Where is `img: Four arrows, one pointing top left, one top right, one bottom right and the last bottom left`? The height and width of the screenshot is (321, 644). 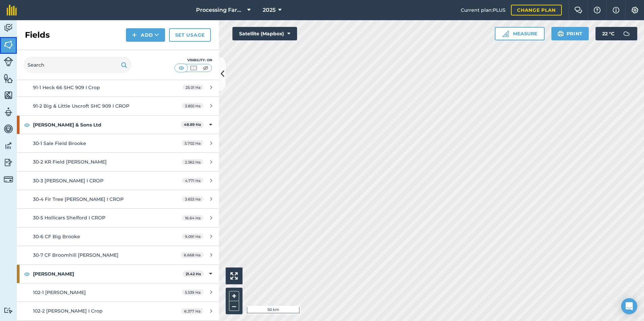
img: Four arrows, one pointing top left, one top right, one bottom right and the last bottom left is located at coordinates (234, 276).